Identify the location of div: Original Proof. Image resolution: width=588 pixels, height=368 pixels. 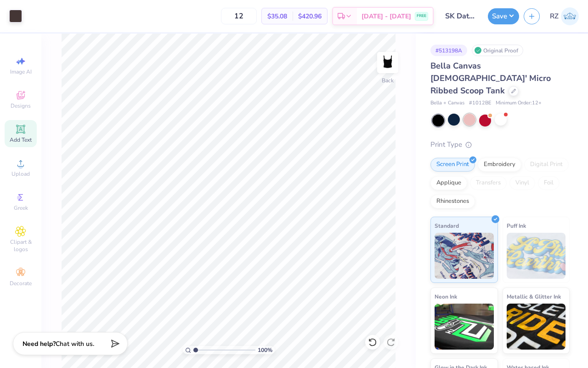
(497, 50).